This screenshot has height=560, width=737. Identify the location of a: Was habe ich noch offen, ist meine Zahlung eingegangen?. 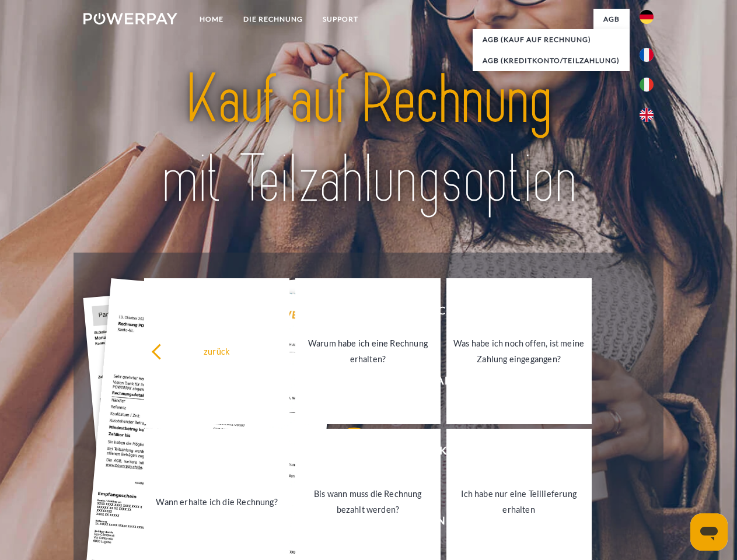
(519, 351).